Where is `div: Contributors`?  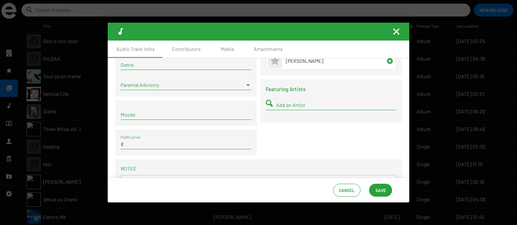
div: Contributors is located at coordinates (186, 49).